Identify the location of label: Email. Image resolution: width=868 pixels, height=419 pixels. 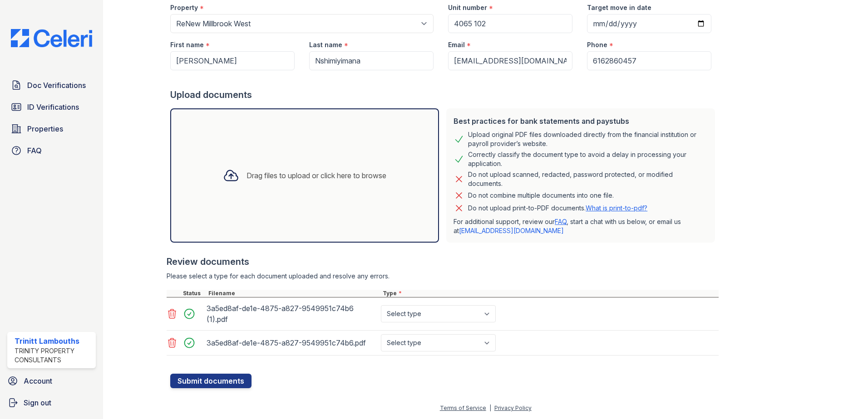
(456, 45).